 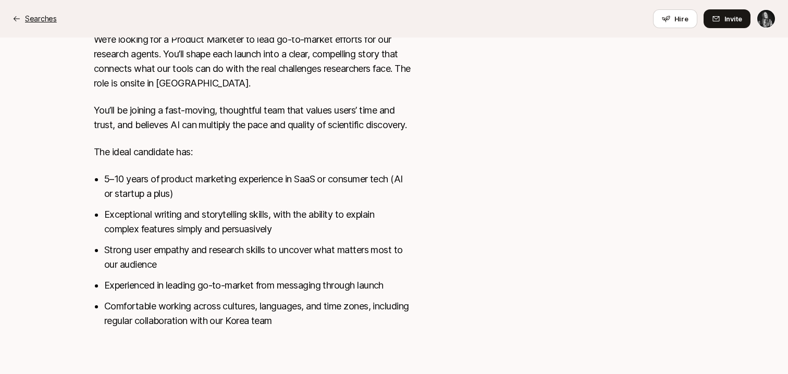 I want to click on img: Mac Hasley, so click(x=766, y=19).